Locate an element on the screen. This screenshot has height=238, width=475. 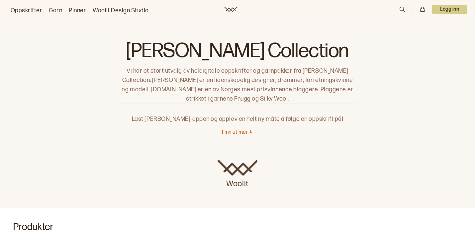
p: Woolit is located at coordinates (238, 183).